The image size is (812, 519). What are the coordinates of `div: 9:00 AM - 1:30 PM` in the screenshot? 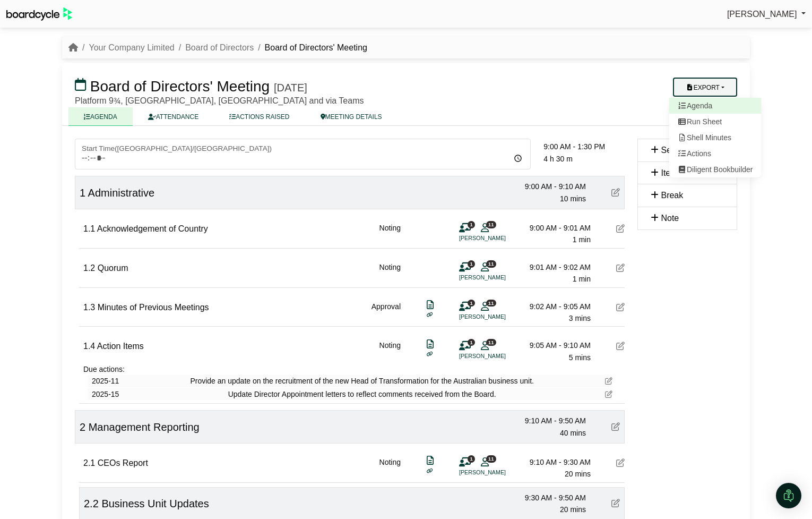 It's located at (584, 147).